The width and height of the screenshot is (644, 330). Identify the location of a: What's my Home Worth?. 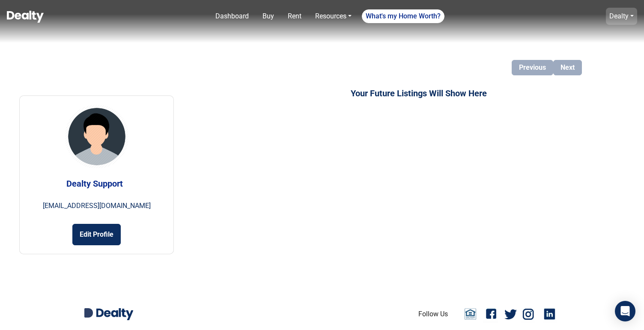
(403, 17).